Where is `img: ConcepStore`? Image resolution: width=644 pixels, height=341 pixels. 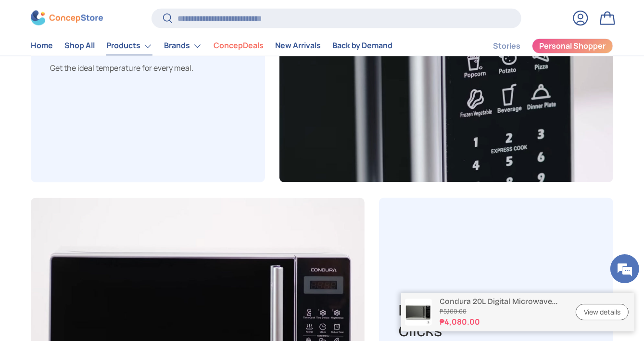
img: ConcepStore is located at coordinates (67, 18).